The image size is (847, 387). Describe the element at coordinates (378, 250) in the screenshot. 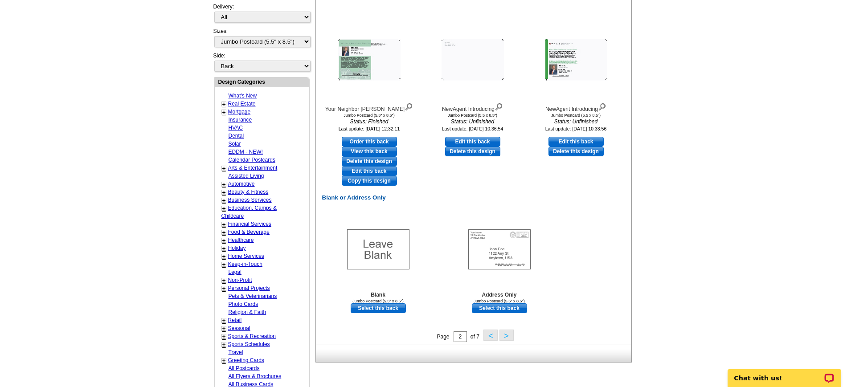

I see `img: Blank Template` at that location.